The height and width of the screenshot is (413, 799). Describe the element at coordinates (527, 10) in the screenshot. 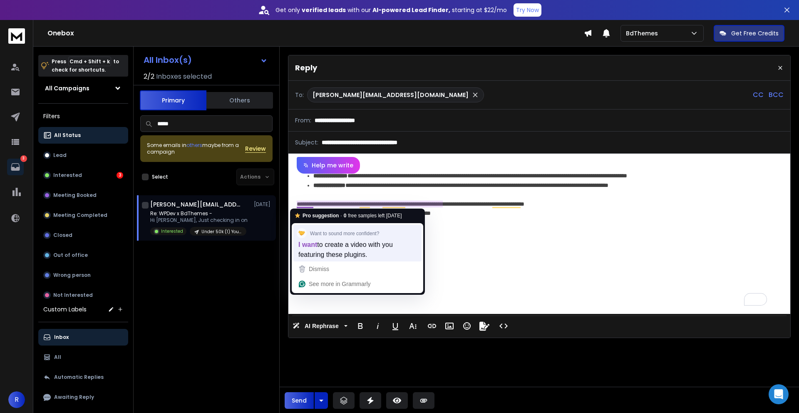

I see `p: Try Now` at that location.